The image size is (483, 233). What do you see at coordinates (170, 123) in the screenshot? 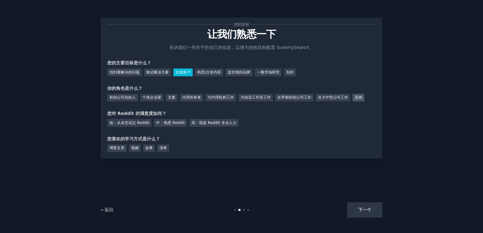
I see `div: 中 - 熟悉 Reddit` at bounding box center [170, 123].